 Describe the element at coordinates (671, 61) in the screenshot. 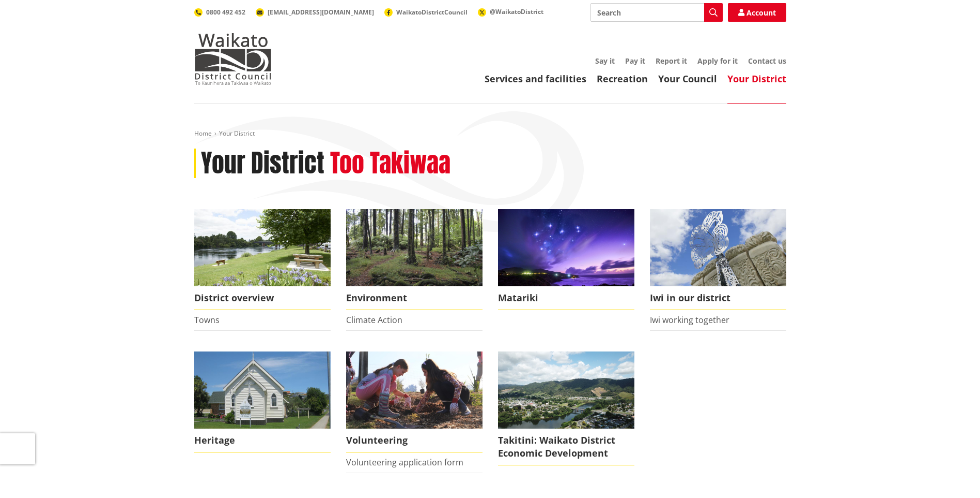

I see `a: Report it` at that location.